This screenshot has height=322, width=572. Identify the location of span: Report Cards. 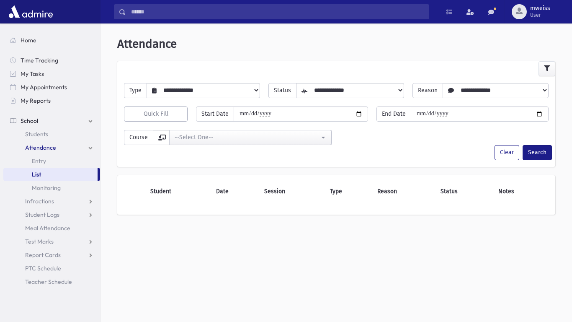
(43, 255).